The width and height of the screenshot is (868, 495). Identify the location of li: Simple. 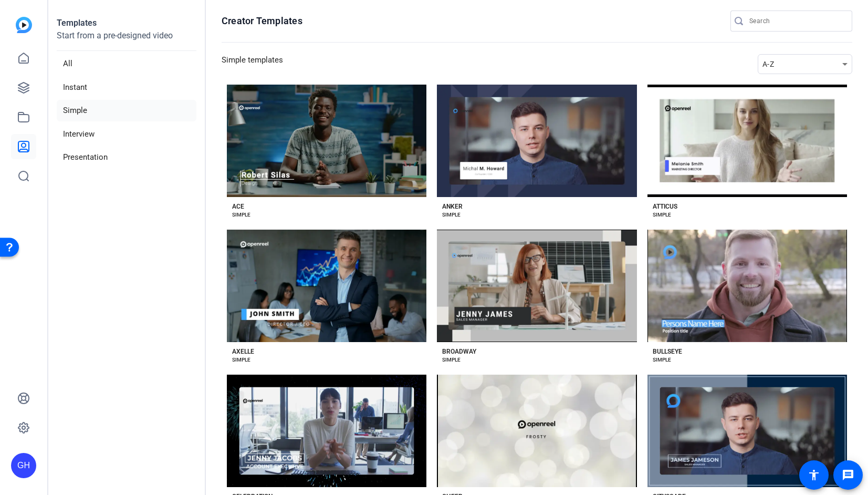
(127, 111).